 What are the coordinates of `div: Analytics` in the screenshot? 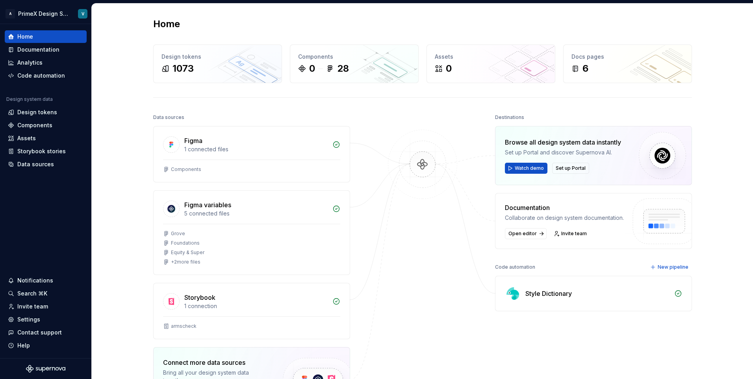 It's located at (30, 63).